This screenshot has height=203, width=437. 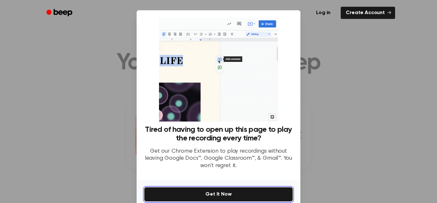 What do you see at coordinates (218, 69) in the screenshot?
I see `img: Beep extension in action` at bounding box center [218, 69].